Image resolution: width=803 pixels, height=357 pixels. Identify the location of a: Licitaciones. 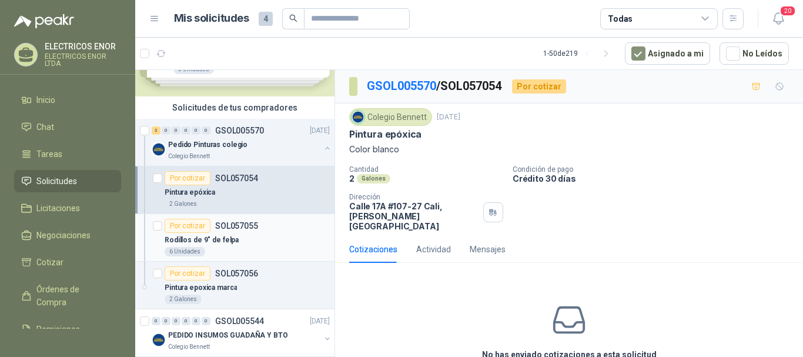
(68, 208).